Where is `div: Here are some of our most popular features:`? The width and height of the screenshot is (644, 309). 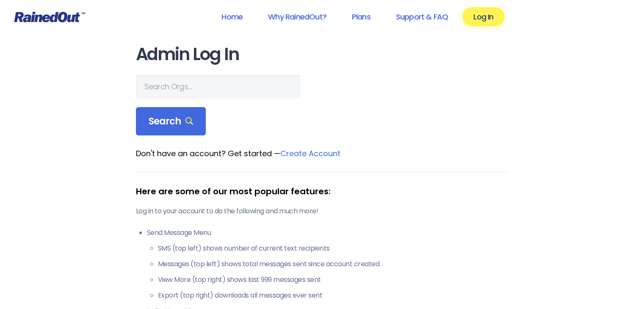
div: Here are some of our most popular features: is located at coordinates (322, 191).